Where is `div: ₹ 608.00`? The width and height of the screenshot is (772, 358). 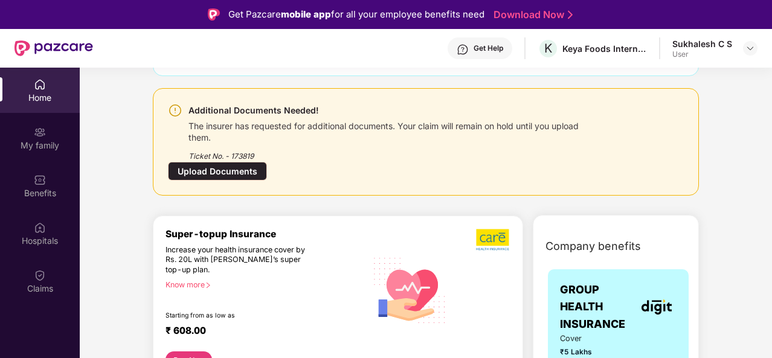 div: ₹ 608.00 is located at coordinates (260, 332).